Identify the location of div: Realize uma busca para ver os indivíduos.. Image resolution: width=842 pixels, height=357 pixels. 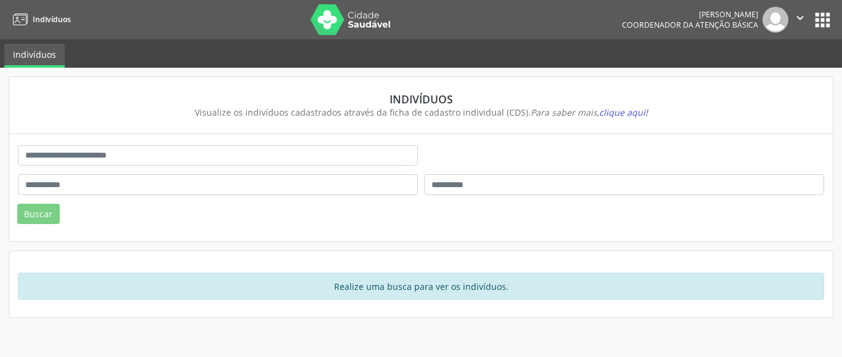
(421, 286).